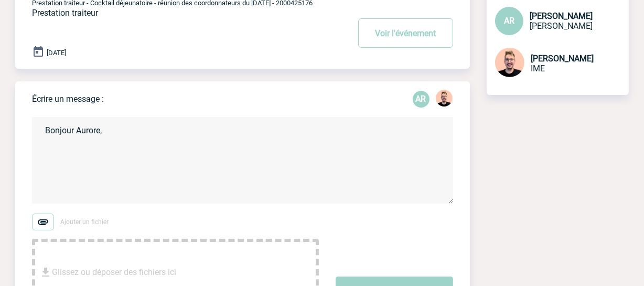  What do you see at coordinates (421, 99) in the screenshot?
I see `div: Aurore ROSENPIK` at bounding box center [421, 99].